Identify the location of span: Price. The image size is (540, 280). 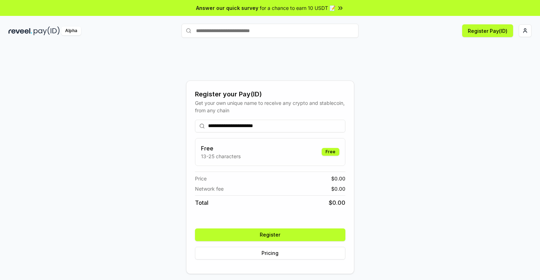
(201, 179).